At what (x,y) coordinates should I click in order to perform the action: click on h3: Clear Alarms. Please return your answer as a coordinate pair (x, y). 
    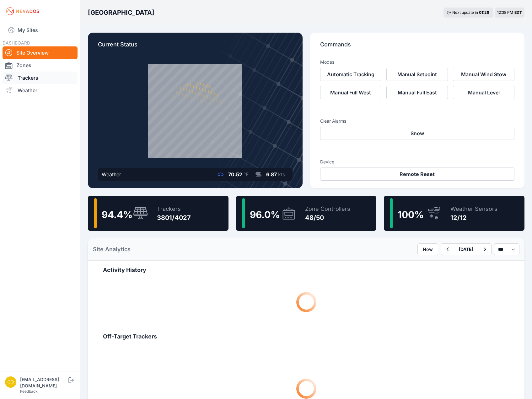
    Looking at the image, I should click on (417, 121).